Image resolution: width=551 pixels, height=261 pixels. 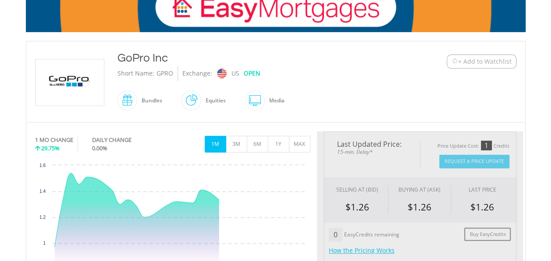 I want to click on span: + Add to Watchlist, so click(x=485, y=61).